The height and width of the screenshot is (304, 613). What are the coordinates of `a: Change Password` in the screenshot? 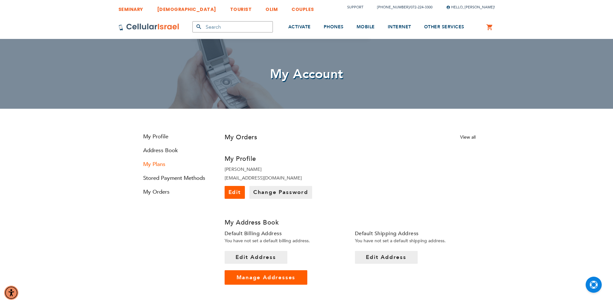 It's located at (280, 192).